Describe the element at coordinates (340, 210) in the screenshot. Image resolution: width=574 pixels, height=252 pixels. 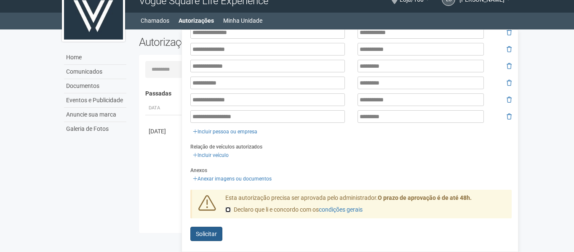
I see `a: condições gerais` at that location.